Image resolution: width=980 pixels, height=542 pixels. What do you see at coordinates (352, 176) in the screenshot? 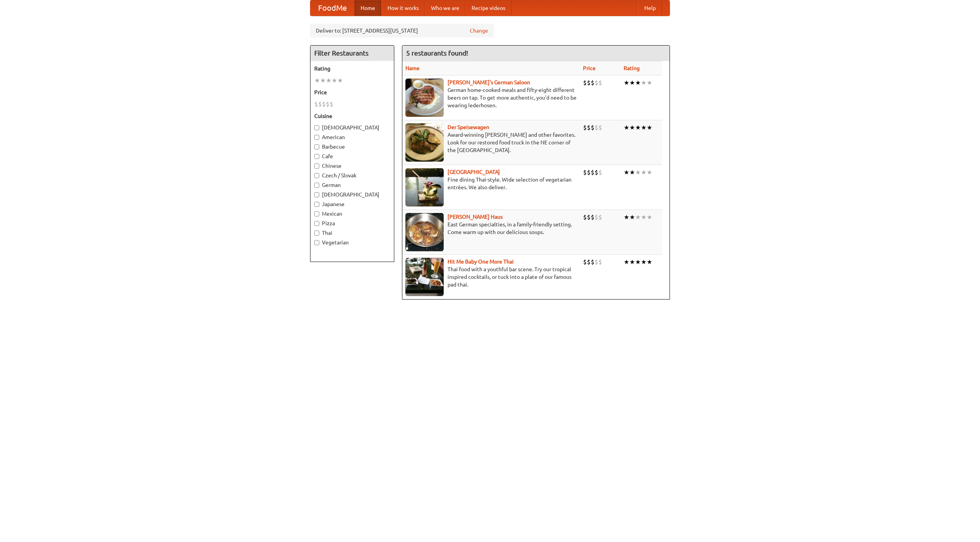
I see `label: Czech / Slovak` at bounding box center [352, 176].